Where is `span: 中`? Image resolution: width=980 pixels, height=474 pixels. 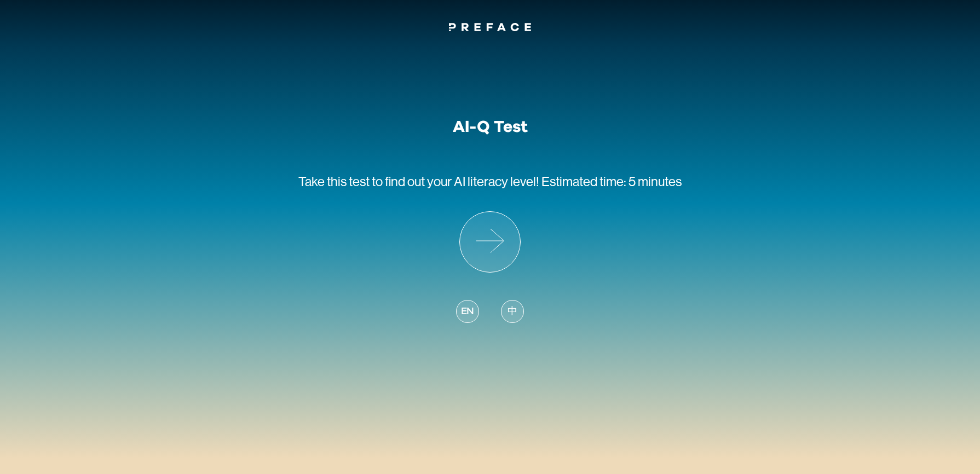
span: 中 is located at coordinates (512, 311).